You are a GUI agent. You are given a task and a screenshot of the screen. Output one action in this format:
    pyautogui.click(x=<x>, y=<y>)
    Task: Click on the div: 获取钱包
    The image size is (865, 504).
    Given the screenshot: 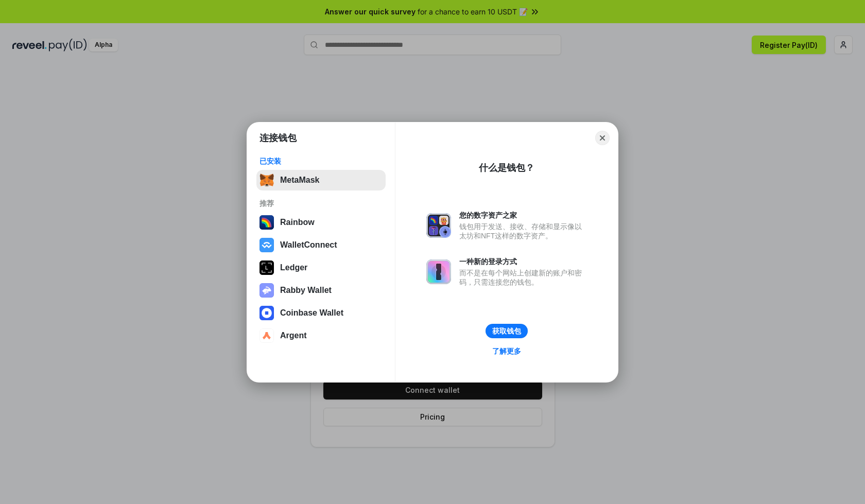 What is the action you would take?
    pyautogui.click(x=506, y=331)
    